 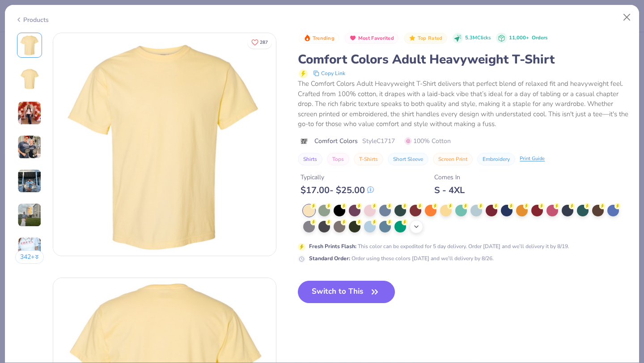 What do you see at coordinates (353, 38) in the screenshot?
I see `img: Most Favorited sort` at bounding box center [353, 38].